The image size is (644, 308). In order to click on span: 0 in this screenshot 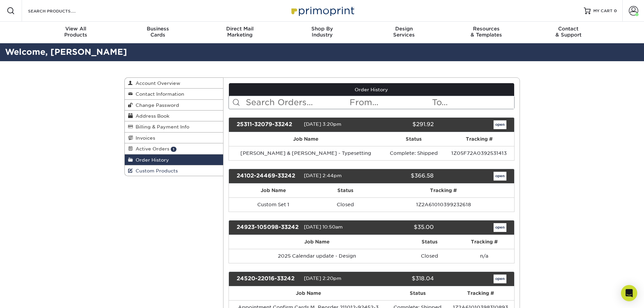, I will do `click(615, 11)`.